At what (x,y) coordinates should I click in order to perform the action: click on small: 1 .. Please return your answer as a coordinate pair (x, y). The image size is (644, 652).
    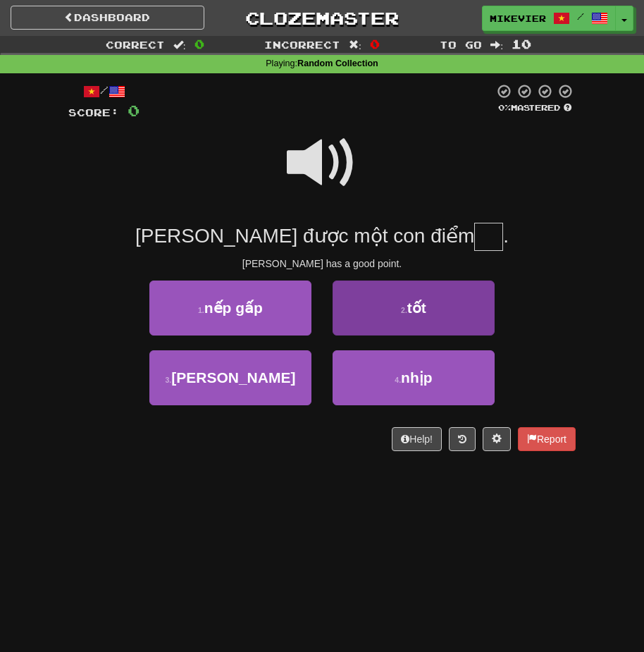
    Looking at the image, I should click on (201, 311).